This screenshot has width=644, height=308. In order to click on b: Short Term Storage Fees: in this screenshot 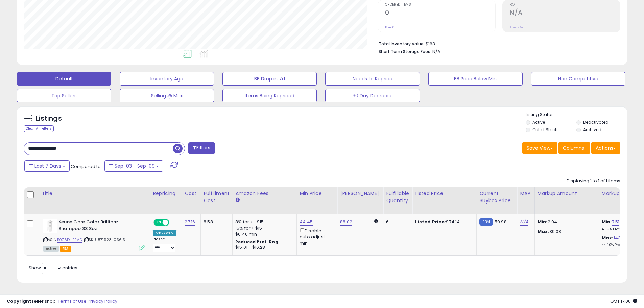, I will do `click(405, 52)`.